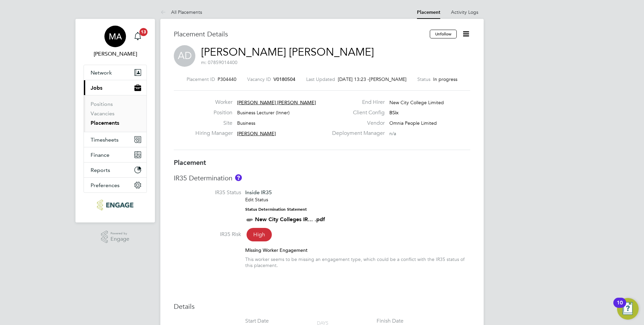 The width and height of the screenshot is (644, 325). I want to click on a: Positions, so click(102, 104).